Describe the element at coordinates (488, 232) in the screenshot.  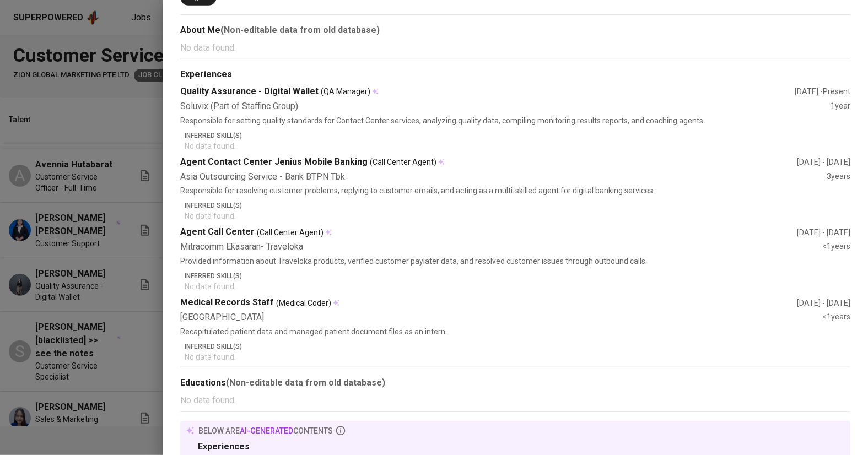
I see `div: Agent Call Center` at that location.